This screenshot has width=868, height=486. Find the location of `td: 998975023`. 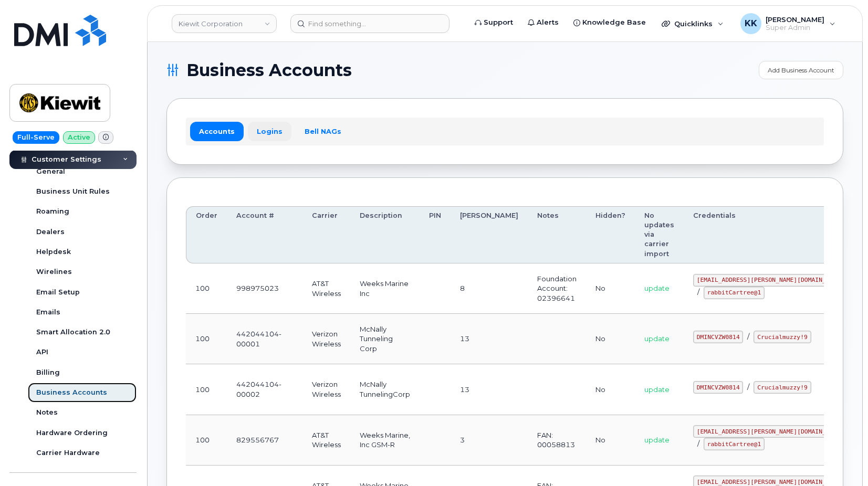

td: 998975023 is located at coordinates (265, 289).